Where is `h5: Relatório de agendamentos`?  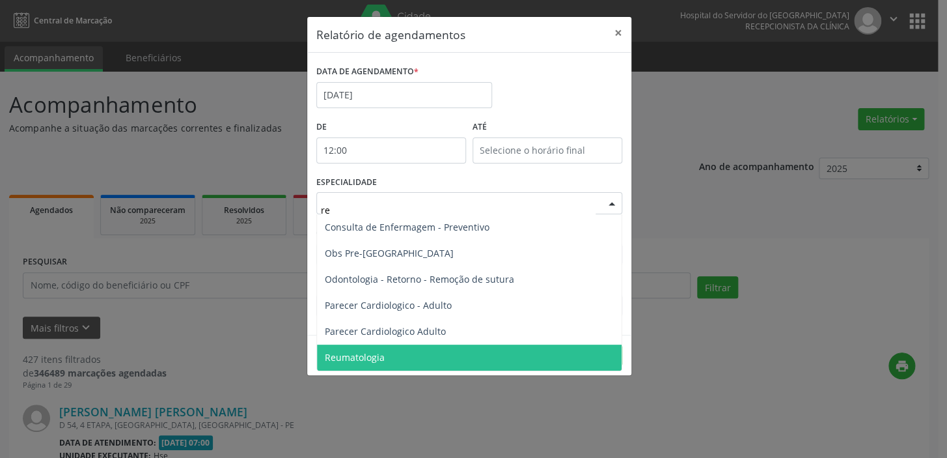
h5: Relatório de agendamentos is located at coordinates (390, 34).